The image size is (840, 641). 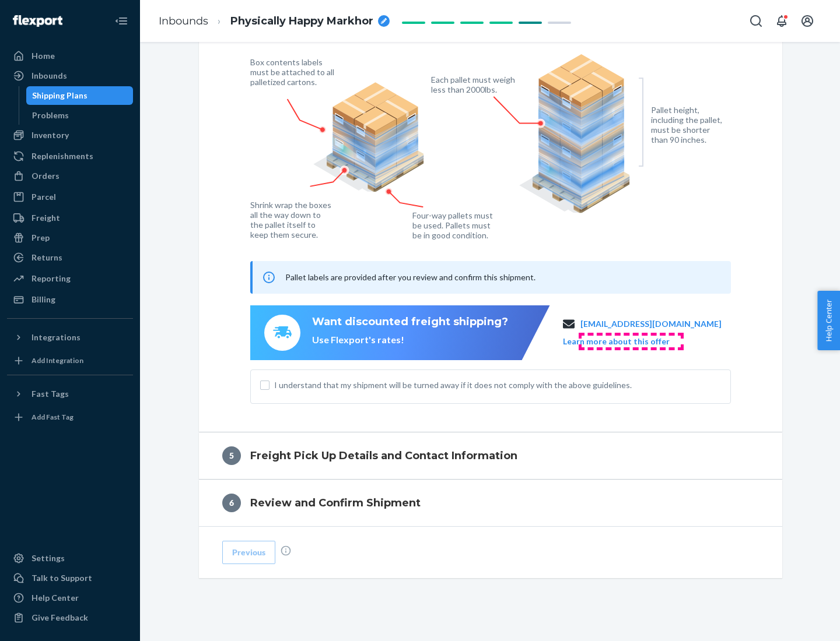 I want to click on figcaption: Box contents labels must be attached to all palletized cartons., so click(x=293, y=71).